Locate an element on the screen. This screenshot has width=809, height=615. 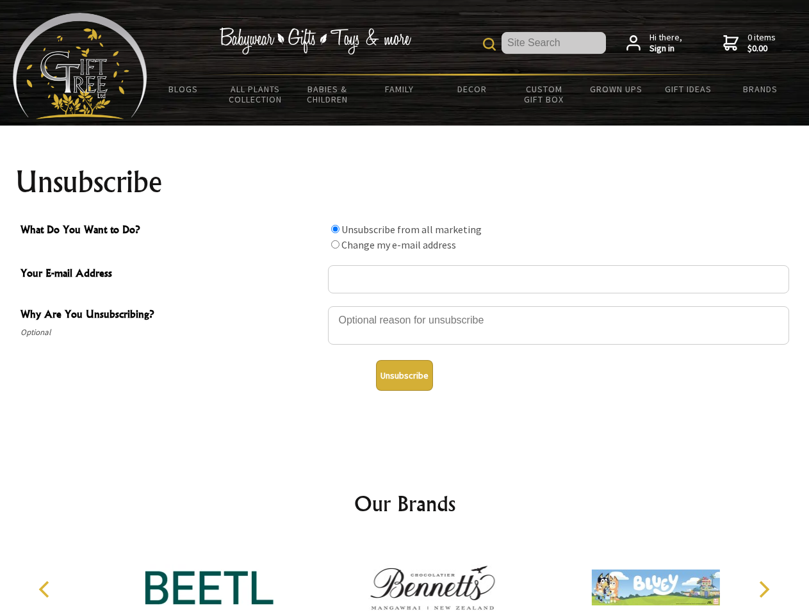
img: Babyware - Gifts - Toys and more... is located at coordinates (80, 66).